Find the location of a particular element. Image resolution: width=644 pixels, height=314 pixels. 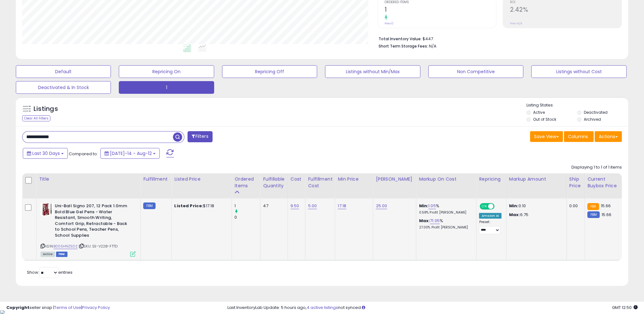

b: Listed Price: is located at coordinates (188, 205).